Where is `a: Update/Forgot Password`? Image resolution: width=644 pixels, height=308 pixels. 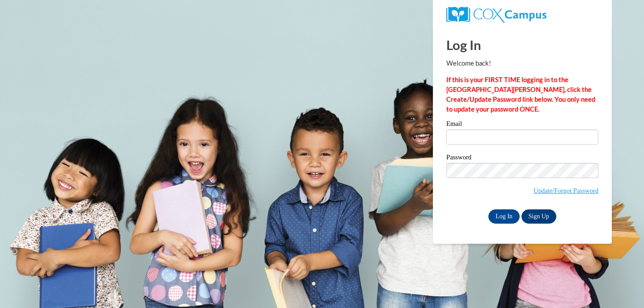
a: Update/Forgot Password is located at coordinates (566, 191).